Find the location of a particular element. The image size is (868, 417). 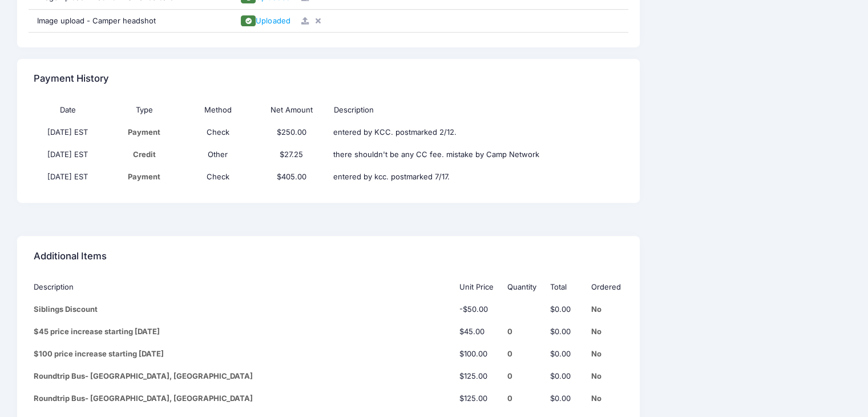

td: Other is located at coordinates (218, 154).